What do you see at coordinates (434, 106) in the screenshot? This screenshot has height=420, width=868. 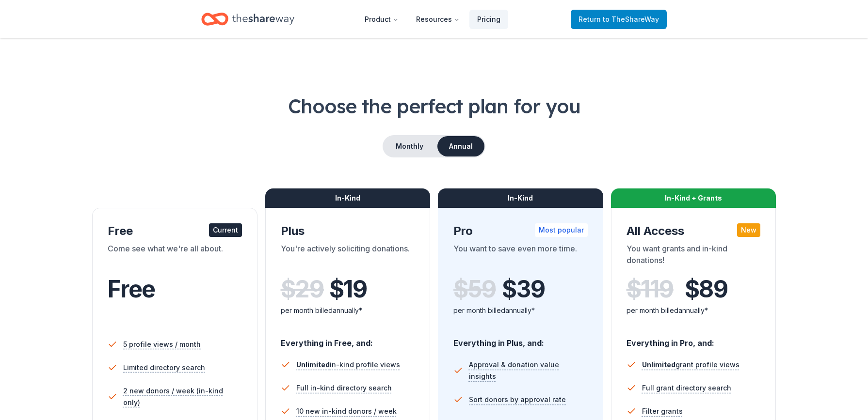 I see `h1: Choose the perfect plan for you` at bounding box center [434, 106].